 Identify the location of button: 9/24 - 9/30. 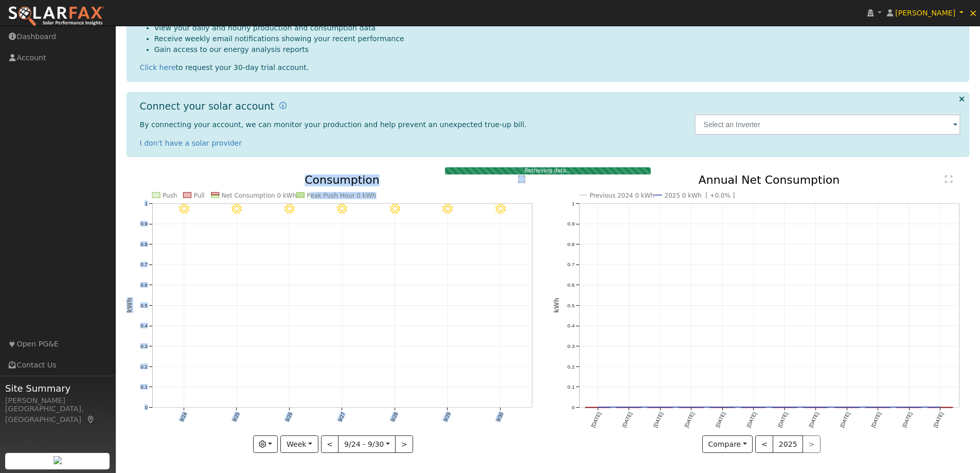
(367, 445).